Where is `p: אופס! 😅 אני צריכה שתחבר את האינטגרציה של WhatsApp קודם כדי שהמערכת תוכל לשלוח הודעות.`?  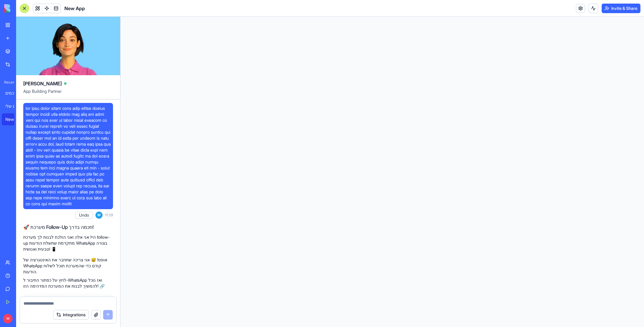 p: אופס! 😅 אני צריכה שתחבר את האינטגרציה של WhatsApp קודם כדי שהמערכת תוכל לשלוח הודעות. is located at coordinates (68, 266).